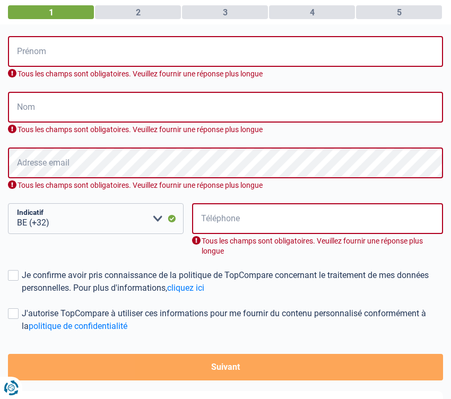  I want to click on img: Advertisement, so click(3, 280).